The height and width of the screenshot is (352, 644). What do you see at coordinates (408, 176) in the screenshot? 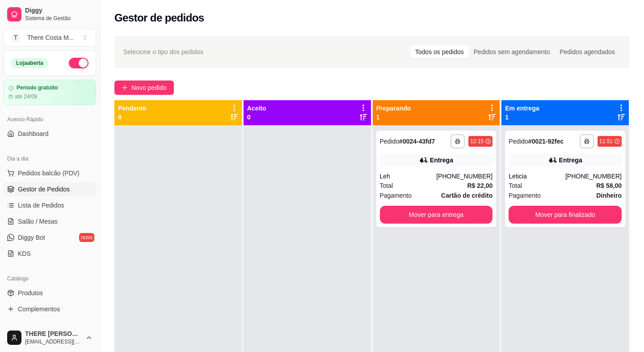
I see `div: Leh` at bounding box center [408, 176].